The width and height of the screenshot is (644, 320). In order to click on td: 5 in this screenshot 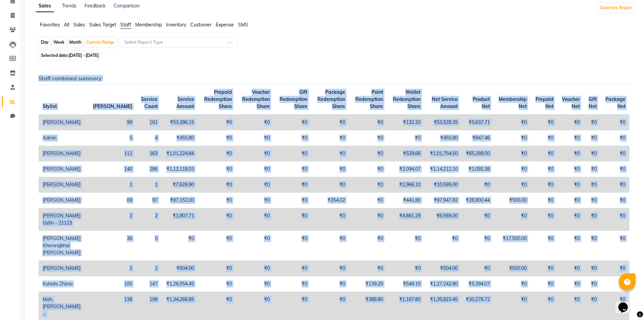, I will do `click(112, 138)`.